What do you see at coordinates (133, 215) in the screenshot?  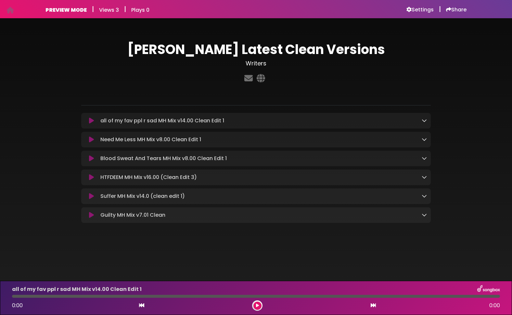 I see `p: Guilty MH Mix v7.01 Clean` at bounding box center [133, 215].